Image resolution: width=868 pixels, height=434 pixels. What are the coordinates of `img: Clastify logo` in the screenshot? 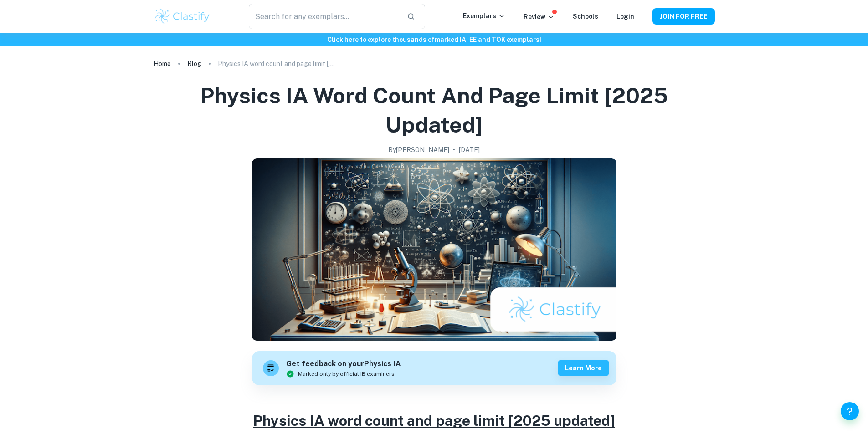 It's located at (182, 16).